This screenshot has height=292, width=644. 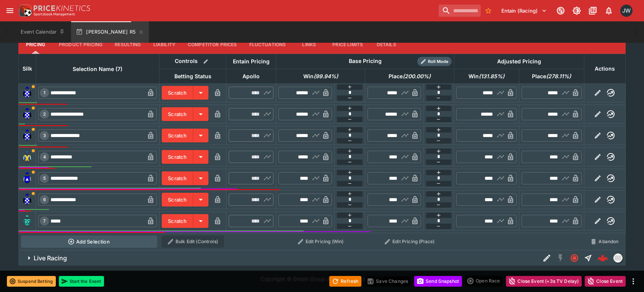 I want to click on img: runner 5, so click(x=27, y=178).